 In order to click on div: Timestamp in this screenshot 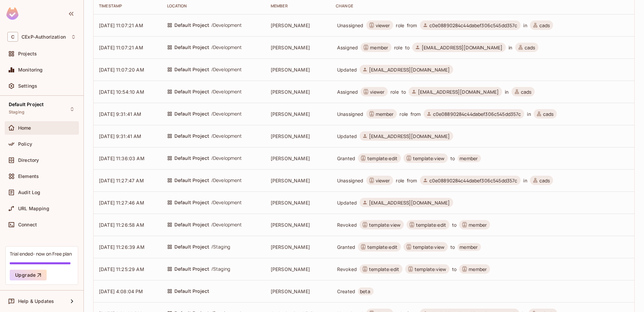, I will do `click(127, 6)`.